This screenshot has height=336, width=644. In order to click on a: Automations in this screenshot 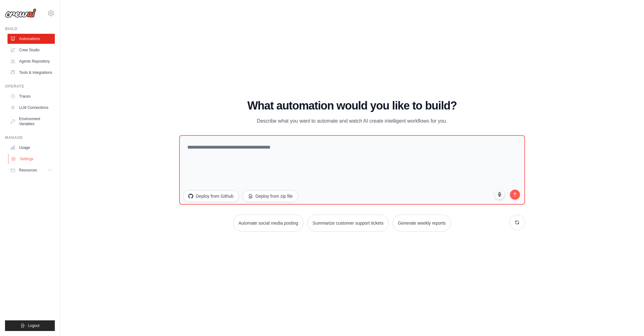, I will do `click(31, 39)`.